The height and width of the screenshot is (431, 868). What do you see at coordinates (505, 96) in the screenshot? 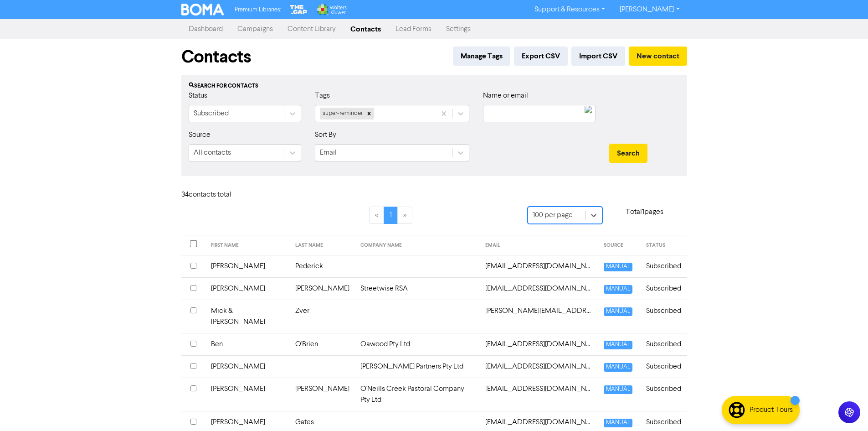
I see `label: Name or email` at bounding box center [505, 96].